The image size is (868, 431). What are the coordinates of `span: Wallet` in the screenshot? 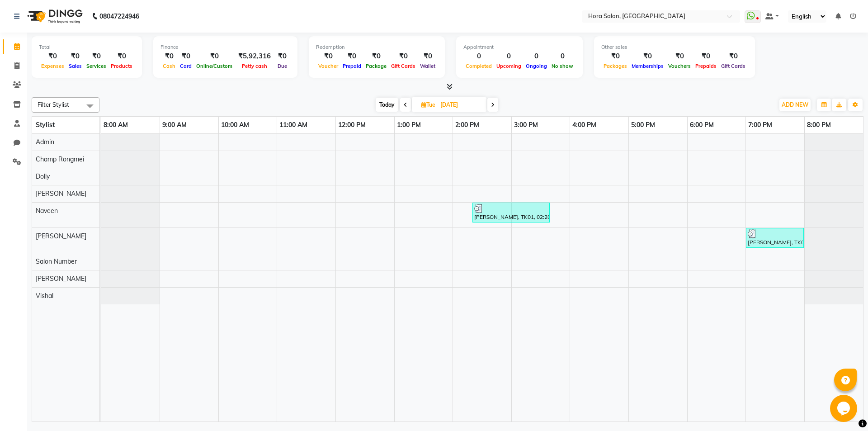 It's located at (427, 66).